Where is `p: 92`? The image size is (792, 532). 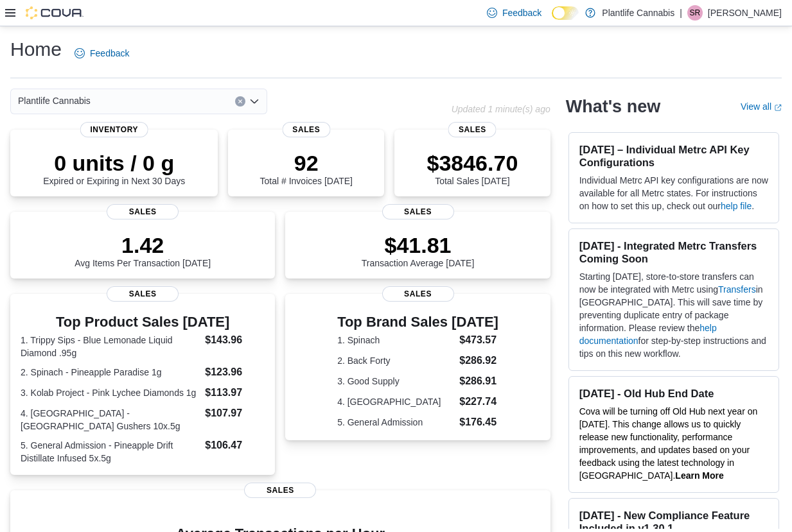 p: 92 is located at coordinates (306, 163).